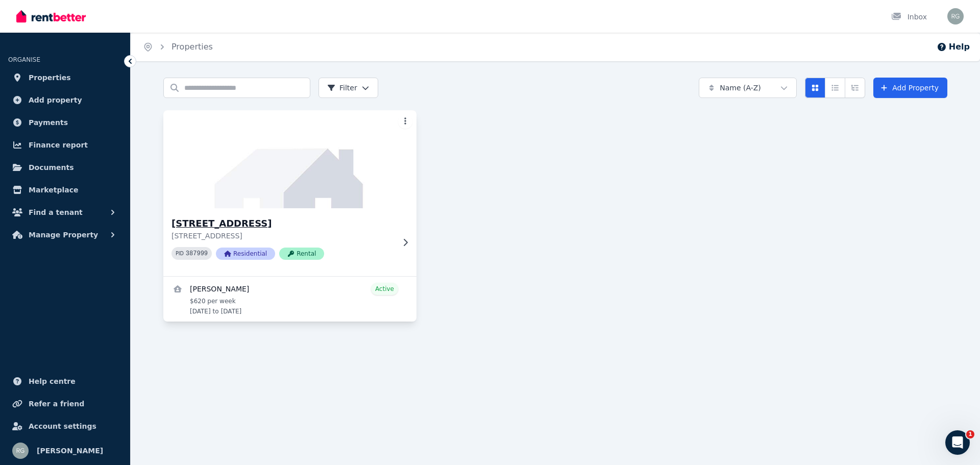 This screenshot has height=465, width=980. What do you see at coordinates (55, 100) in the screenshot?
I see `span: Add property` at bounding box center [55, 100].